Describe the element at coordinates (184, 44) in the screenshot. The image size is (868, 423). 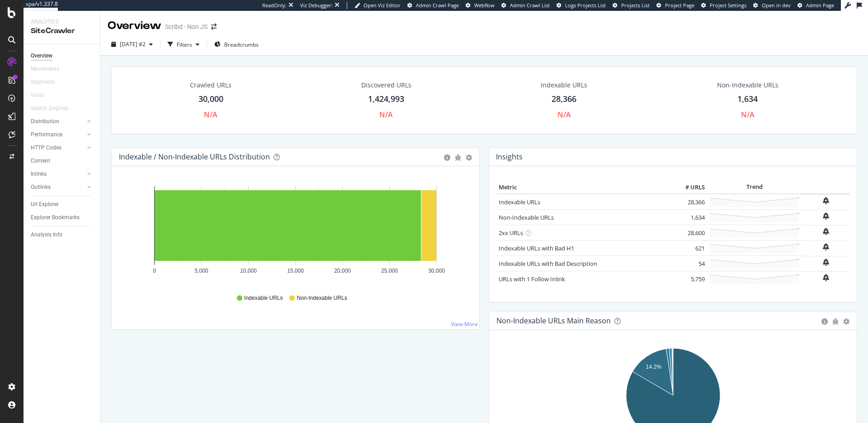
I see `button: Filters` at that location.